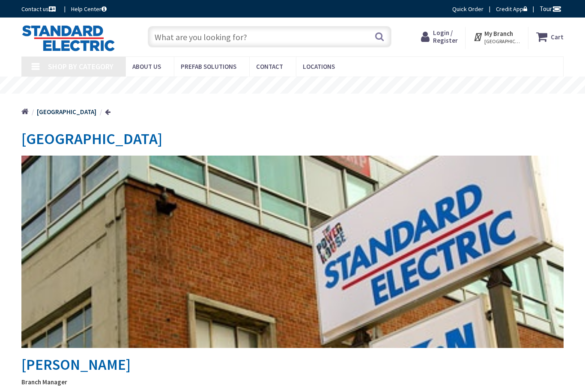 The width and height of the screenshot is (585, 392). What do you see at coordinates (439, 37) in the screenshot?
I see `a: Login / Register` at bounding box center [439, 37].